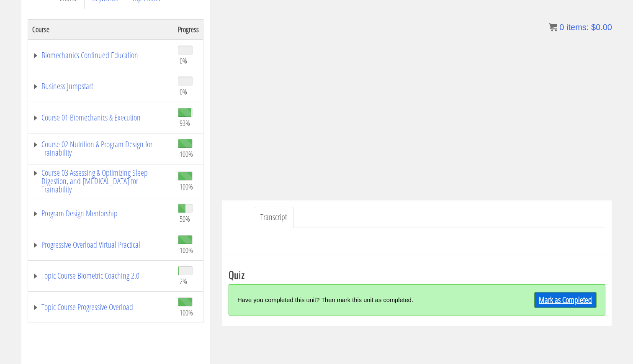 The height and width of the screenshot is (364, 633). Describe the element at coordinates (101, 245) in the screenshot. I see `a: Progressive Overload Virtual Practical` at that location.